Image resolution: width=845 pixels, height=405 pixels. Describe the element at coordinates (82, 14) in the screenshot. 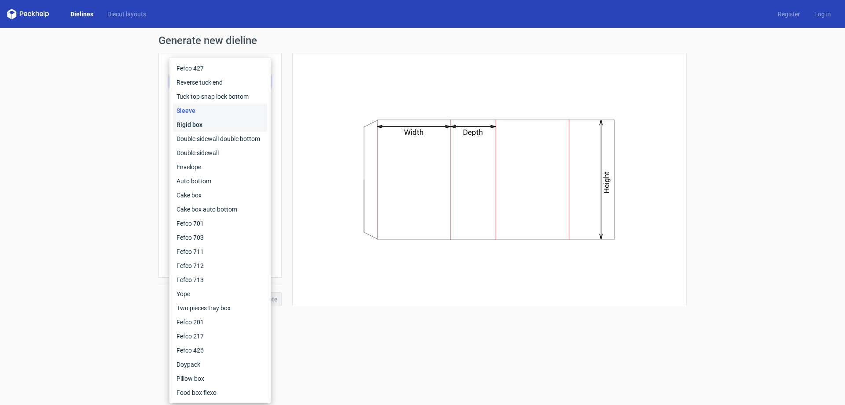

I see `a: Dielines` at that location.